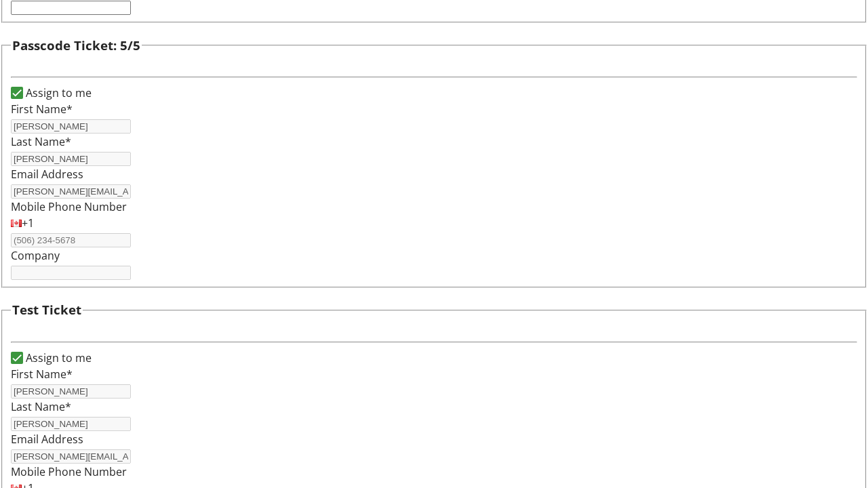 Image resolution: width=868 pixels, height=488 pixels. I want to click on label: Company, so click(36, 255).